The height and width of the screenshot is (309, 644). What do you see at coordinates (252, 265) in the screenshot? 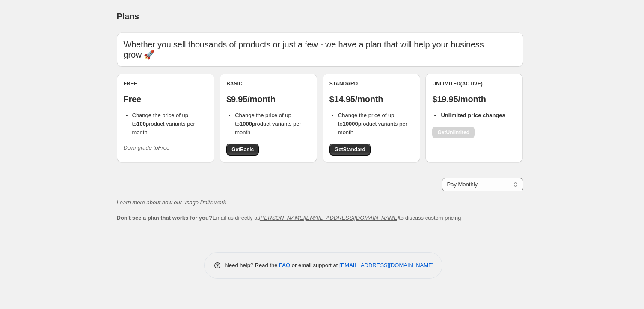
I see `span: Need help? Read the` at bounding box center [252, 265].